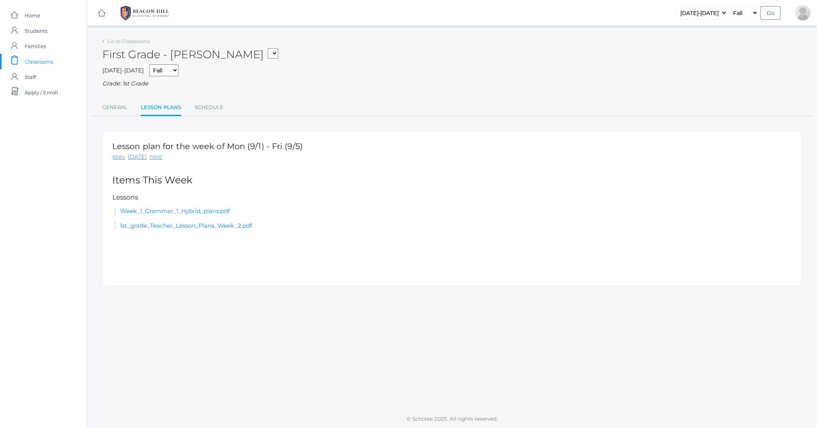 The width and height of the screenshot is (817, 428). I want to click on span: Apply / Enroll, so click(41, 92).